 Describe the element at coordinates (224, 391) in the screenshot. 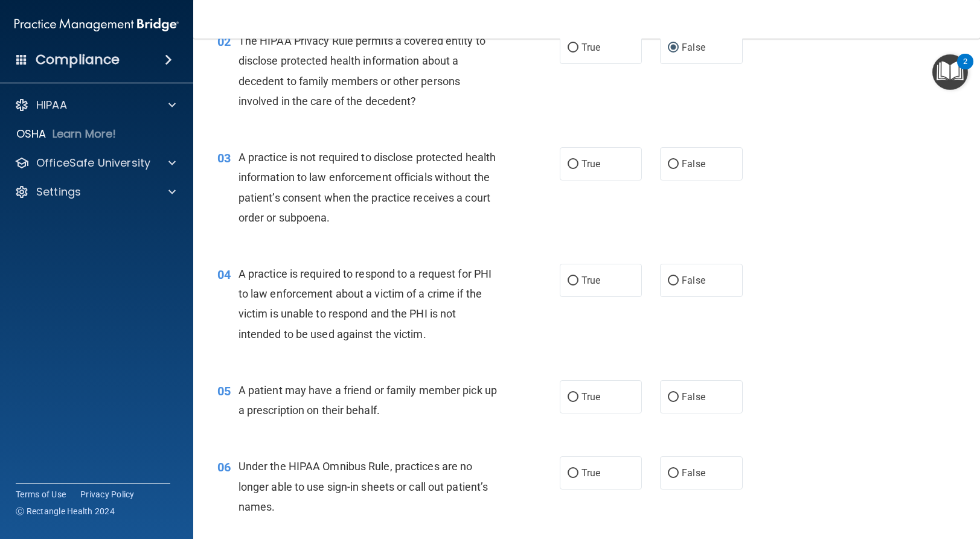

I see `span: 05` at that location.